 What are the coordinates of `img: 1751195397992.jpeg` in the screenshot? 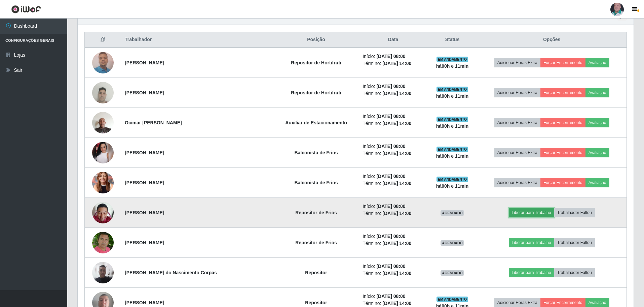 It's located at (103, 92).